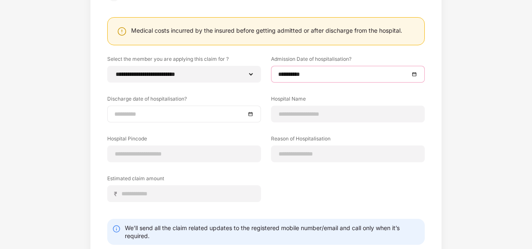 The height and width of the screenshot is (249, 532). Describe the element at coordinates (348, 60) in the screenshot. I see `label: Admission Date of hospitalisation?` at that location.